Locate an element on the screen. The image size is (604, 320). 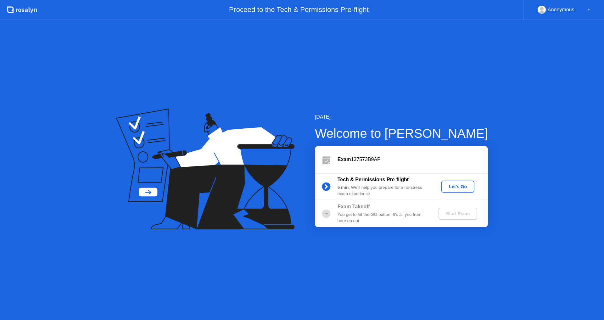
div: 137573B9AP is located at coordinates (413, 160).